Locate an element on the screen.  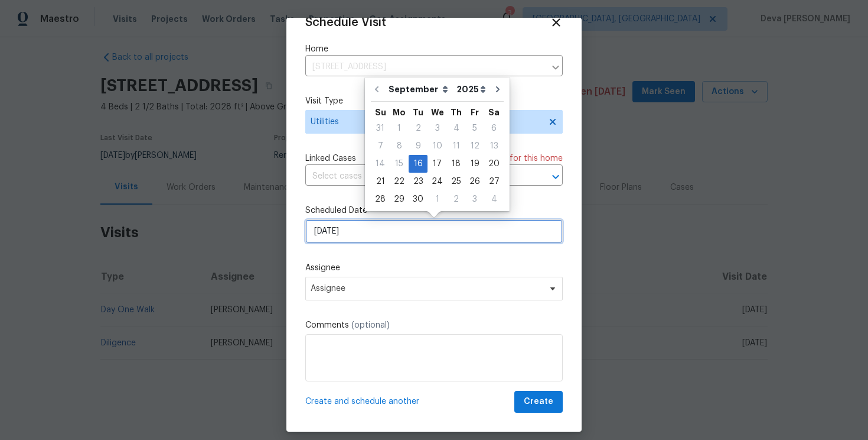
div: Sun Sep 14 2025 is located at coordinates (380, 164).